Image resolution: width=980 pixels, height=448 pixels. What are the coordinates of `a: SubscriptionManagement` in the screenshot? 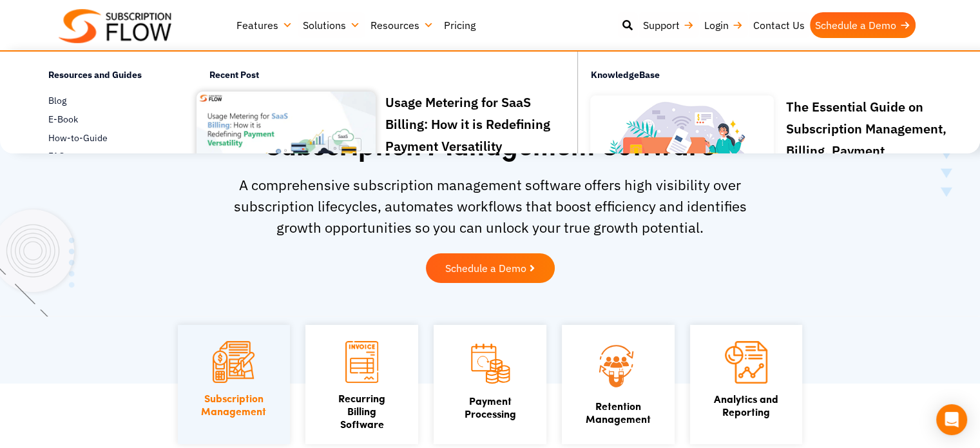 It's located at (234, 404).